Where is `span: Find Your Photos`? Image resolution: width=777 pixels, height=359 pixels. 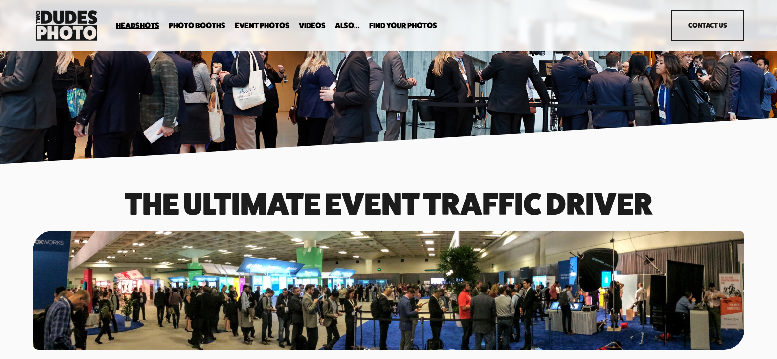 span: Find Your Photos is located at coordinates (403, 26).